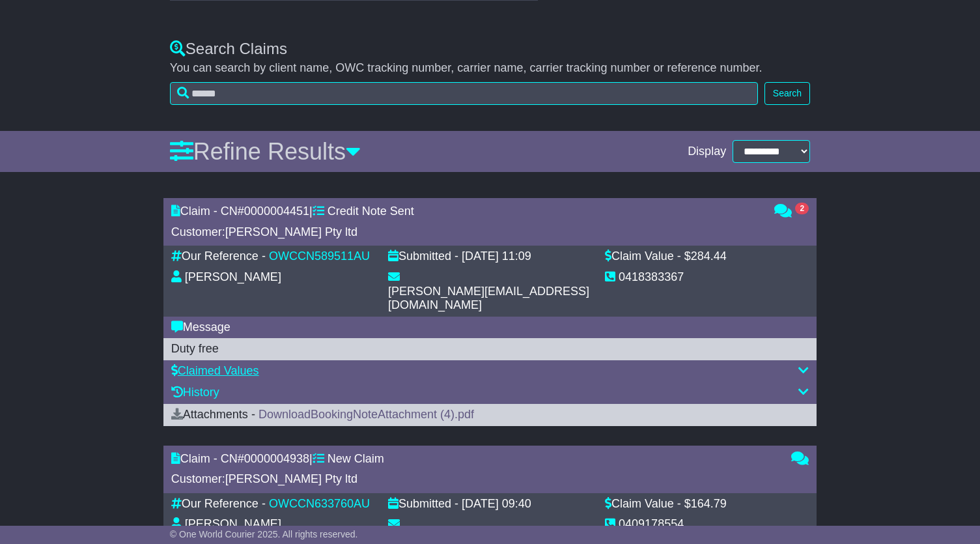 The height and width of the screenshot is (544, 980). I want to click on a: OWCCN589511AU, so click(319, 256).